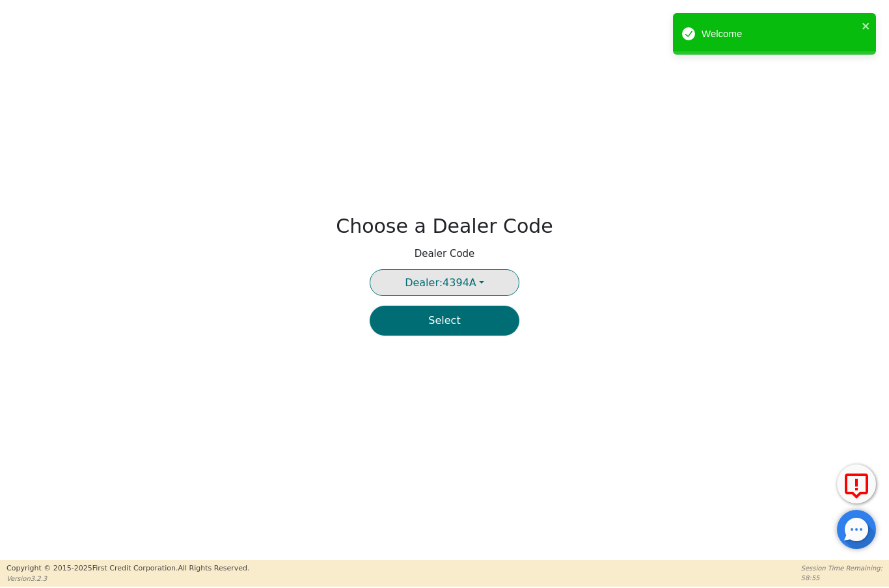 The image size is (889, 588). What do you see at coordinates (444, 283) in the screenshot?
I see `button: Dealer:4394A` at bounding box center [444, 283].